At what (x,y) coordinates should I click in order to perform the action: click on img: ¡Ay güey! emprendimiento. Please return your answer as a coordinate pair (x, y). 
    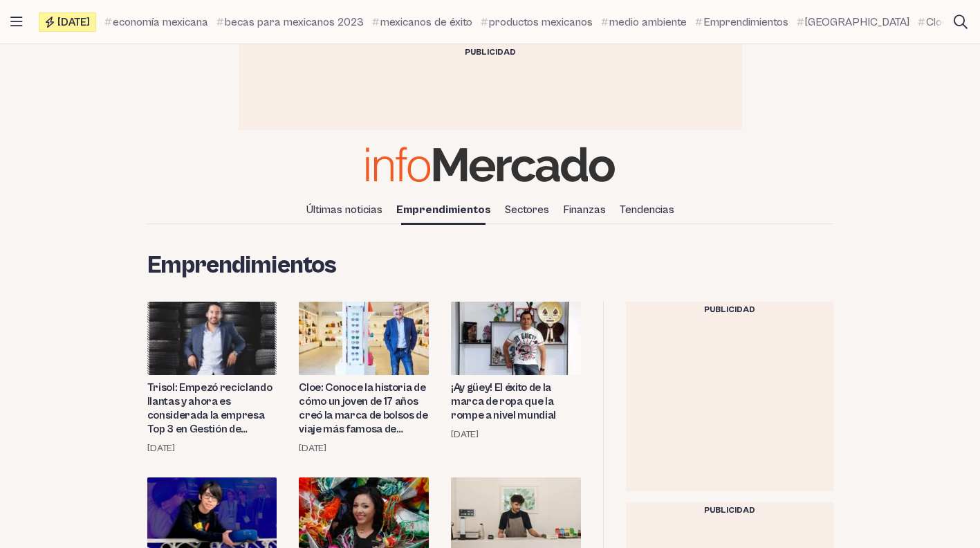
    Looking at the image, I should click on (516, 338).